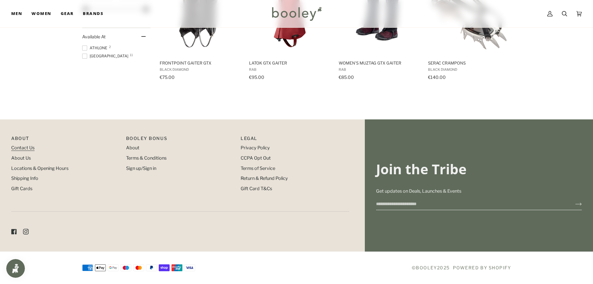  I want to click on a: Privacy Policy, so click(255, 148).